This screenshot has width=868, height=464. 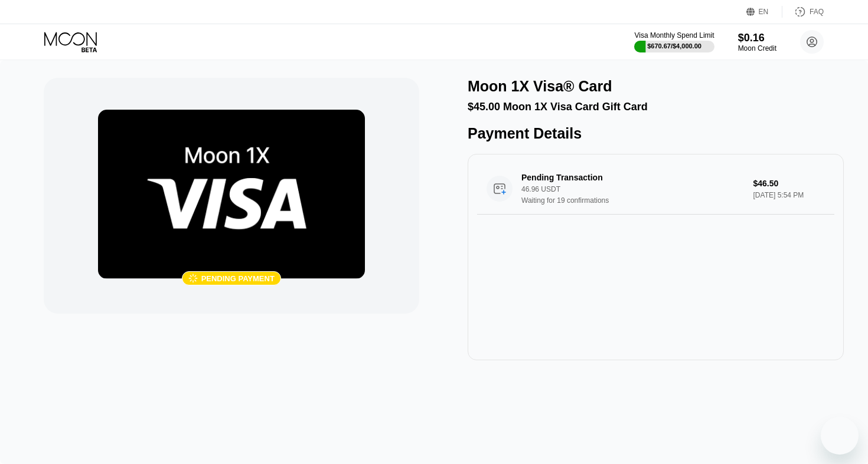 I want to click on div: Moon 1X Visa® Card, so click(x=540, y=86).